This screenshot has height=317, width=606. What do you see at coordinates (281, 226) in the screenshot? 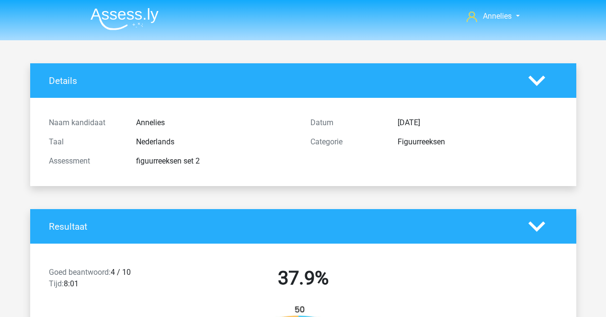
I see `h4: Resultaat` at bounding box center [281, 226].